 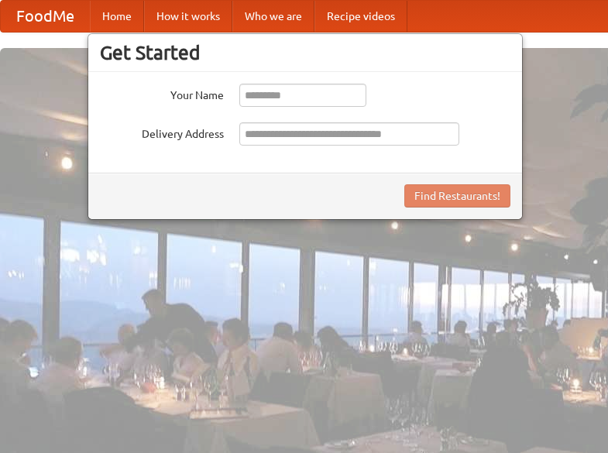 What do you see at coordinates (117, 16) in the screenshot?
I see `a: Home` at bounding box center [117, 16].